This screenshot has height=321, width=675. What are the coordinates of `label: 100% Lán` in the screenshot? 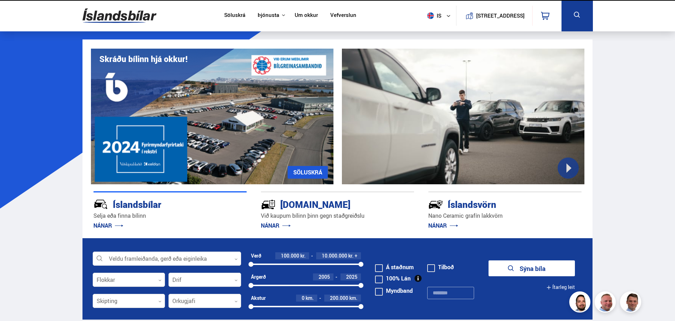 It's located at (392, 278).